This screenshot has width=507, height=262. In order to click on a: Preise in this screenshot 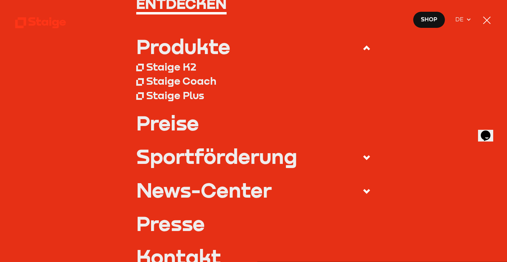, I will do `click(253, 123)`.